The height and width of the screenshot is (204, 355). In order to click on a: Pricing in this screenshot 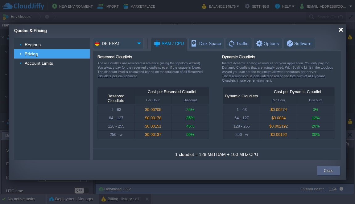, I will do `click(31, 54)`.